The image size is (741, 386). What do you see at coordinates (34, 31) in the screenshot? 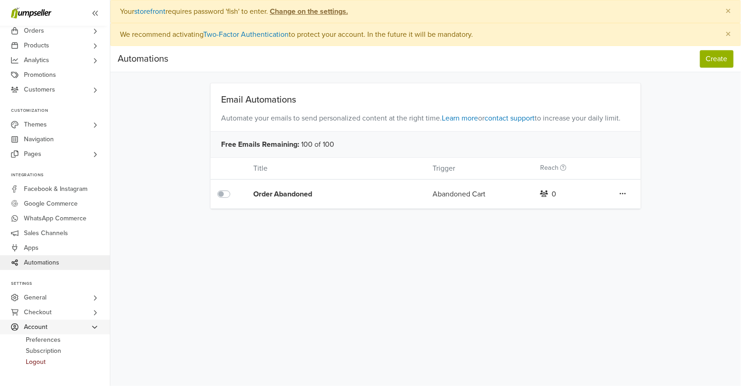
I see `span: Orders` at bounding box center [34, 31].